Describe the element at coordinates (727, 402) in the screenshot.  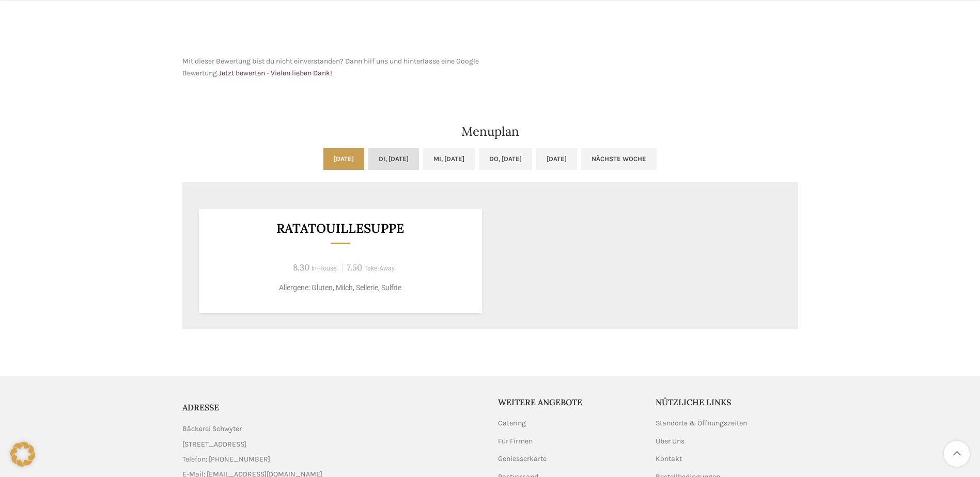
I see `h5: Nützliche Links` at that location.